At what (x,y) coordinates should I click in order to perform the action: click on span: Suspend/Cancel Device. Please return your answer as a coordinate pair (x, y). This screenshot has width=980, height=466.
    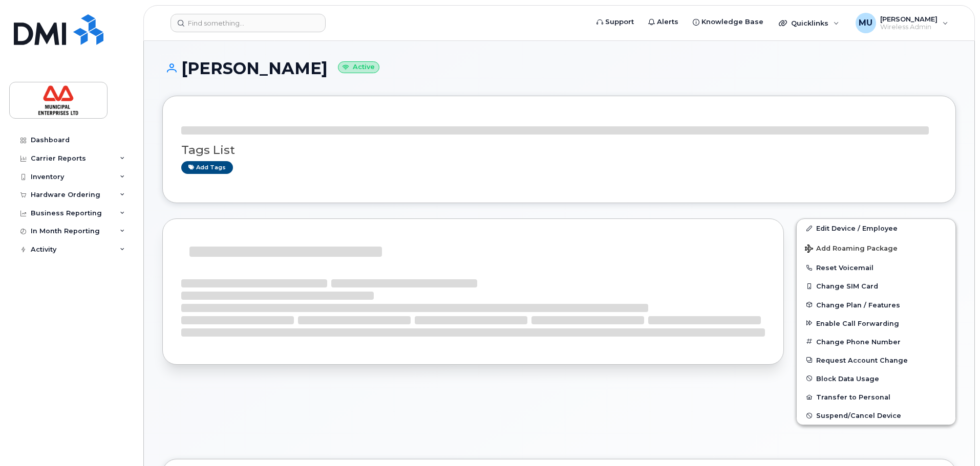
    Looking at the image, I should click on (859, 416).